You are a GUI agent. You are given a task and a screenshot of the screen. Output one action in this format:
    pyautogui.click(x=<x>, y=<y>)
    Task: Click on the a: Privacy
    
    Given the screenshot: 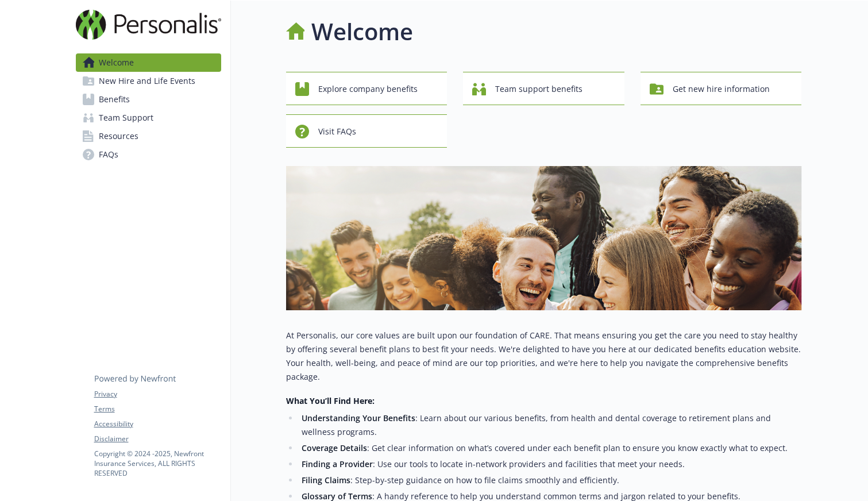 What is the action you would take?
    pyautogui.click(x=158, y=394)
    